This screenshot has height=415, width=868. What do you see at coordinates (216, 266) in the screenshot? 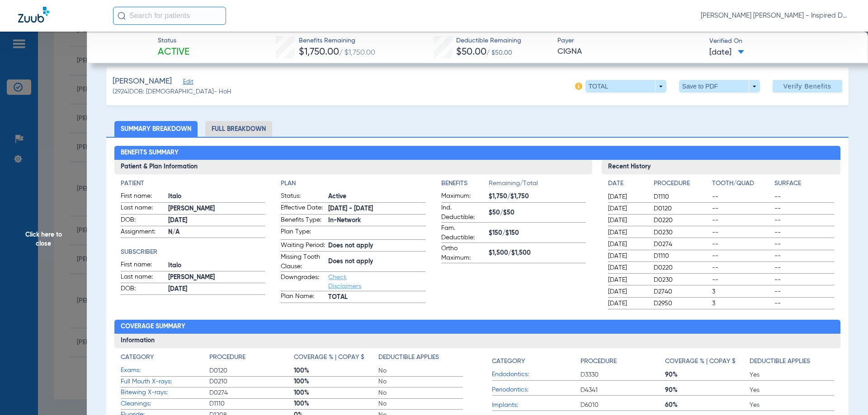
I see `span: Italo` at bounding box center [216, 266].